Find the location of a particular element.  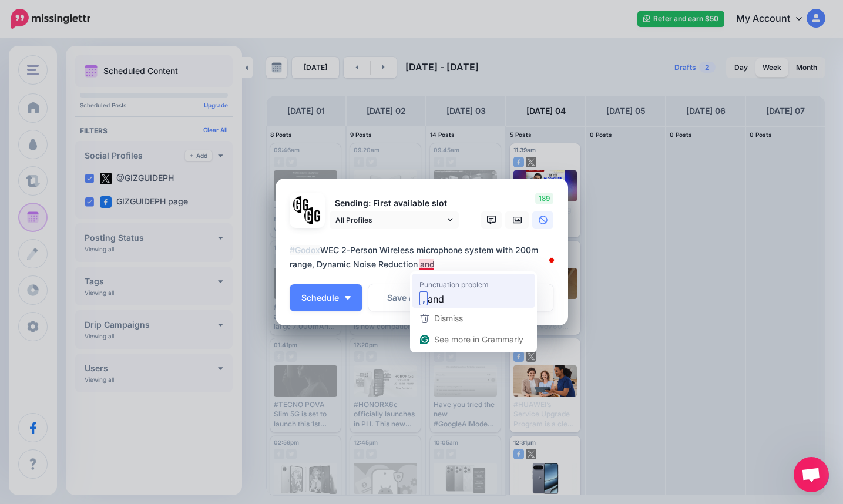

img: 353459792_649996473822713_4483302954317148903_n-bsa138318.png is located at coordinates (301, 204).